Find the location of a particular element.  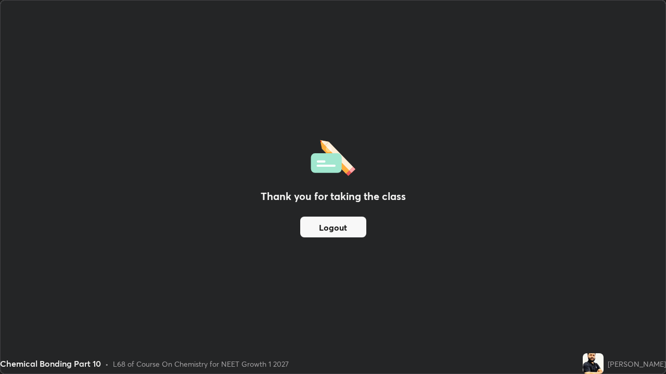

img: 6919ab72716c417ab2a2c8612824414f.jpg is located at coordinates (593, 364).